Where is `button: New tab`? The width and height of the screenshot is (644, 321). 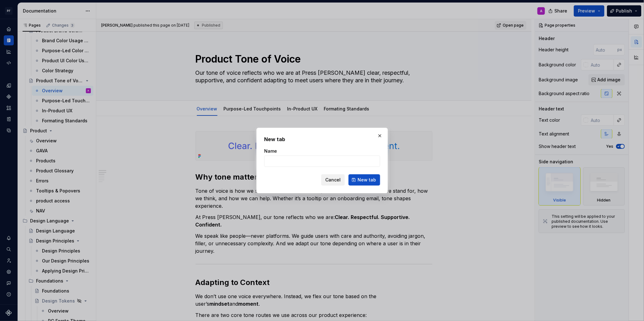 button: New tab is located at coordinates (364, 180).